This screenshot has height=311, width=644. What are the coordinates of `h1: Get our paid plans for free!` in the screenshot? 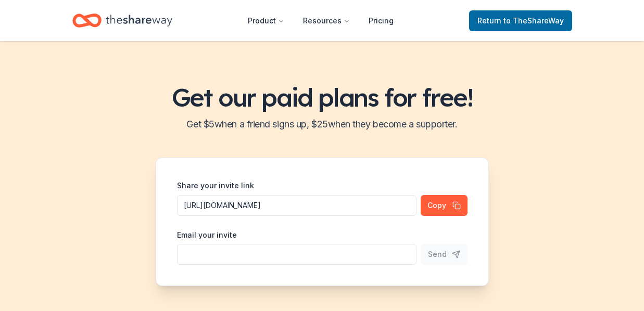 It's located at (321, 97).